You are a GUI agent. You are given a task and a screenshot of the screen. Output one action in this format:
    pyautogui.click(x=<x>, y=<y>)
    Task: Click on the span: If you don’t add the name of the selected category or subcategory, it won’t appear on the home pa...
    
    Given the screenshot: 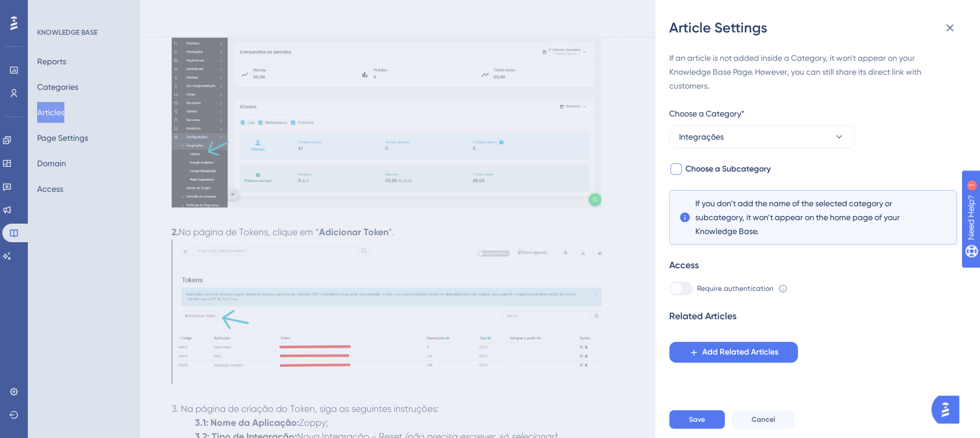 What is the action you would take?
    pyautogui.click(x=813, y=217)
    